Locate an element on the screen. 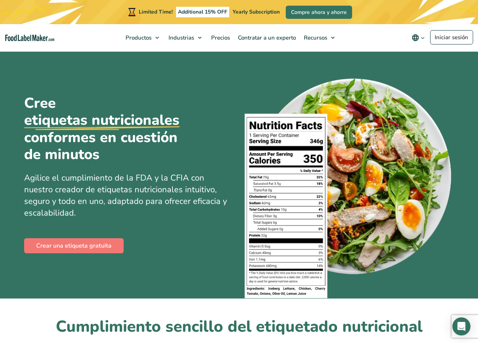  a: Contratar a un experto is located at coordinates (266, 38).